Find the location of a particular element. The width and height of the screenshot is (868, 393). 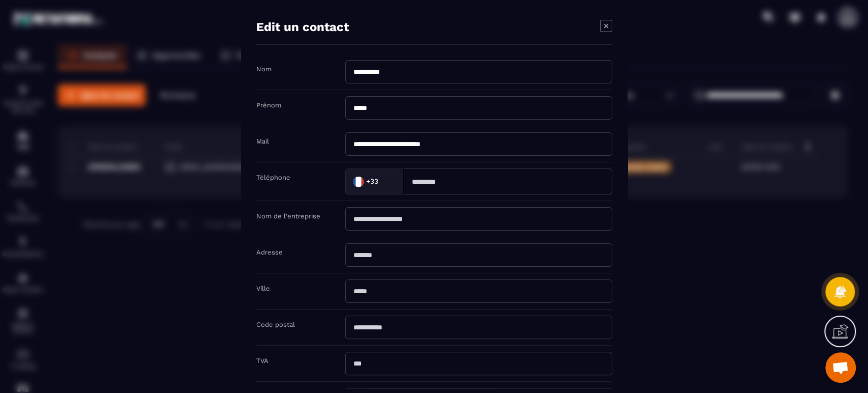

label: Code postal is located at coordinates (276, 325).